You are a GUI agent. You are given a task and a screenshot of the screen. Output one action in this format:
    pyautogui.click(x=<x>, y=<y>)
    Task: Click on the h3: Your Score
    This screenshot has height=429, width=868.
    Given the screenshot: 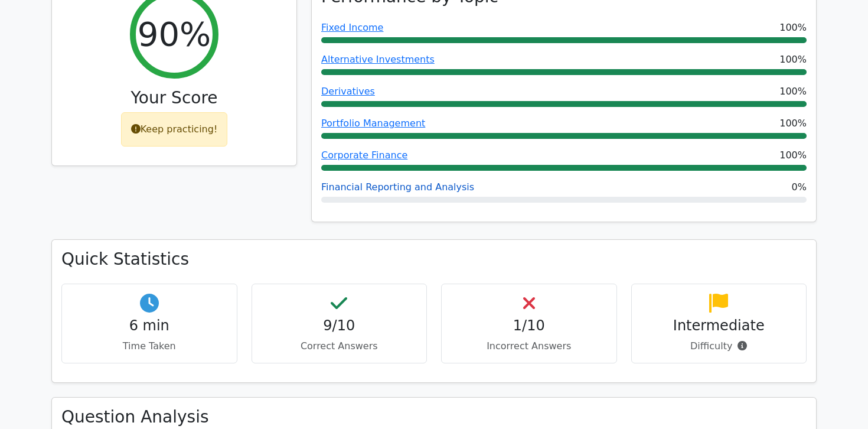 What is the action you would take?
    pyautogui.click(x=174, y=98)
    